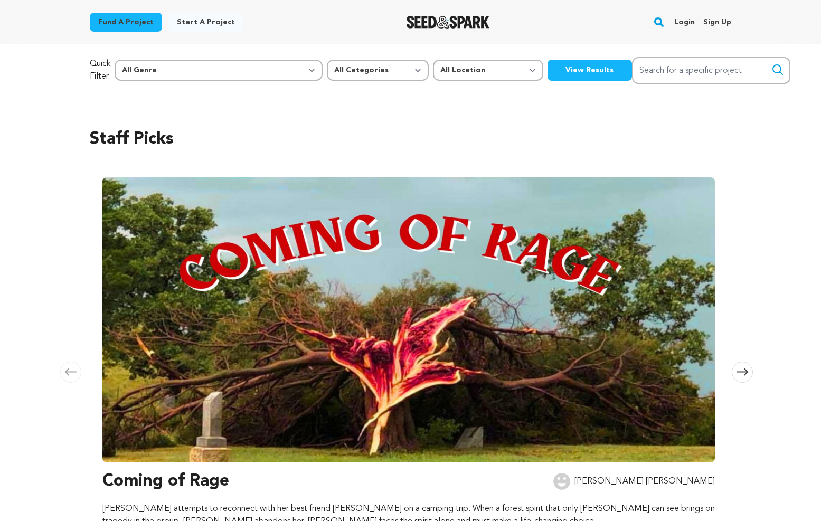 The image size is (821, 521). Describe the element at coordinates (448, 22) in the screenshot. I see `img: Seed&Spark Logo Dark Mode` at that location.